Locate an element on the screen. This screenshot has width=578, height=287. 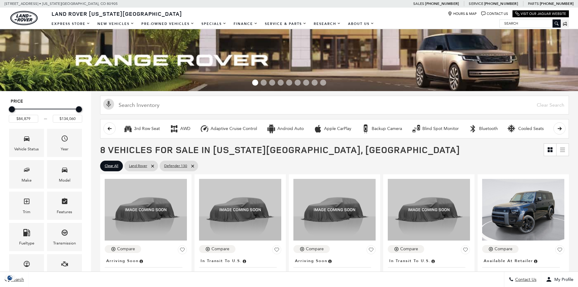
span: Service is located at coordinates (476, 4).